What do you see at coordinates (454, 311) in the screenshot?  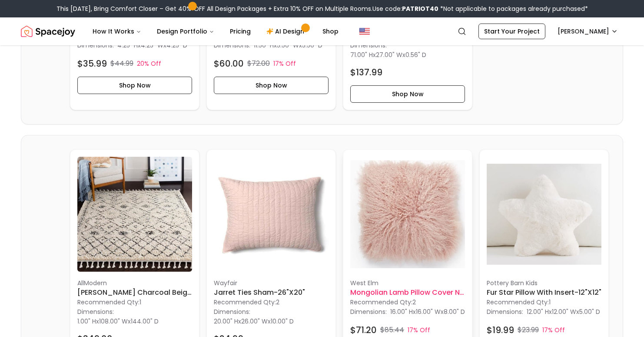 I see `span: 8.00" D` at bounding box center [454, 311].